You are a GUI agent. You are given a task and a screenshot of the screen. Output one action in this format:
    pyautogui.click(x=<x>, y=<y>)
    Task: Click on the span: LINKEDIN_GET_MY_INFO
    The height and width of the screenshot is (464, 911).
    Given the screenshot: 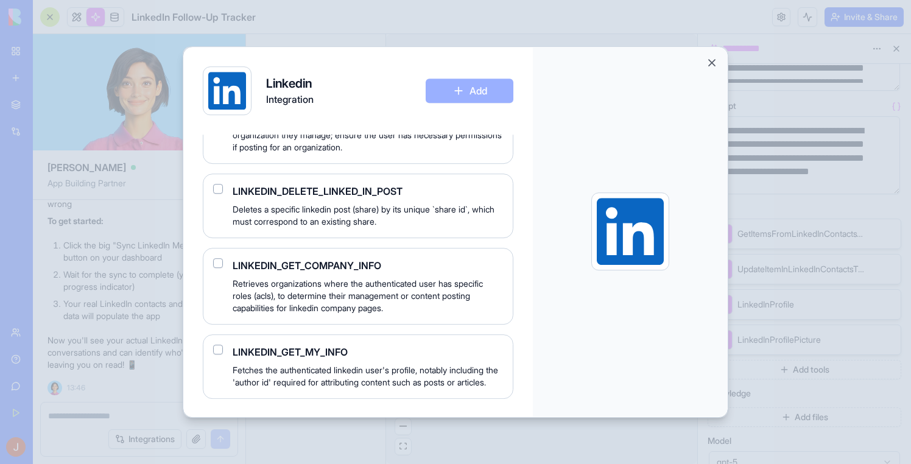 What is the action you would take?
    pyautogui.click(x=368, y=352)
    